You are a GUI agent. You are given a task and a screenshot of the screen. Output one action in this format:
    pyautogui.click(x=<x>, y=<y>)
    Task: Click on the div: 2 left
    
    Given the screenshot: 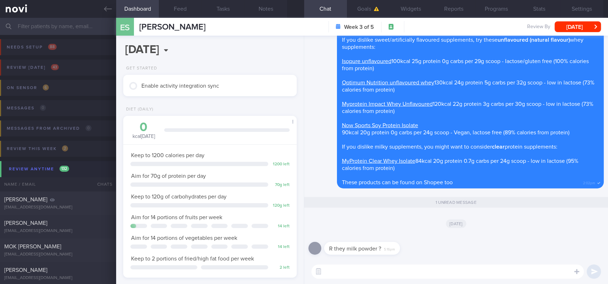 What is the action you would take?
    pyautogui.click(x=281, y=268)
    